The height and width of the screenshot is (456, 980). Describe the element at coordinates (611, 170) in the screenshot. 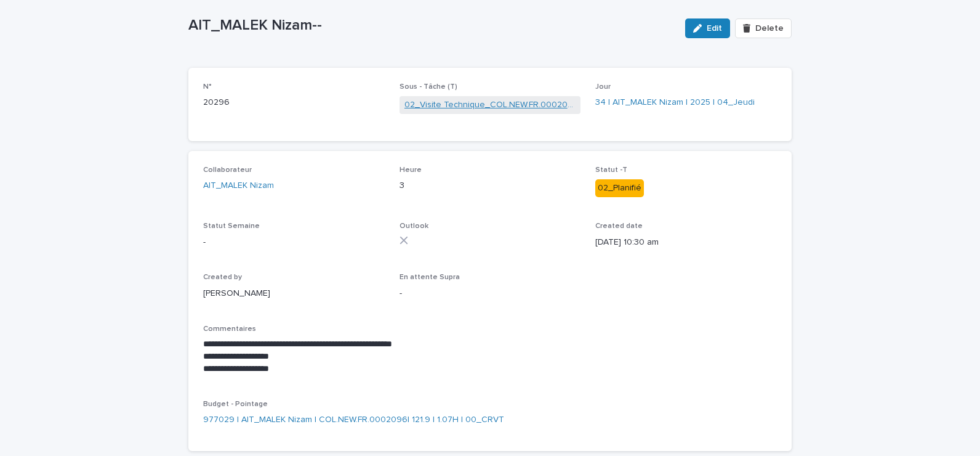

I see `span: Statut -T` at that location.